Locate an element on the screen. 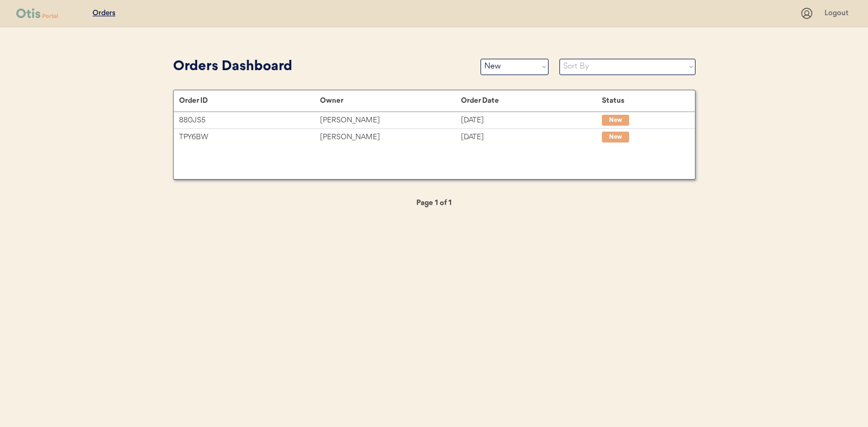 The height and width of the screenshot is (427, 868). div: TPY6BW is located at coordinates (249, 137).